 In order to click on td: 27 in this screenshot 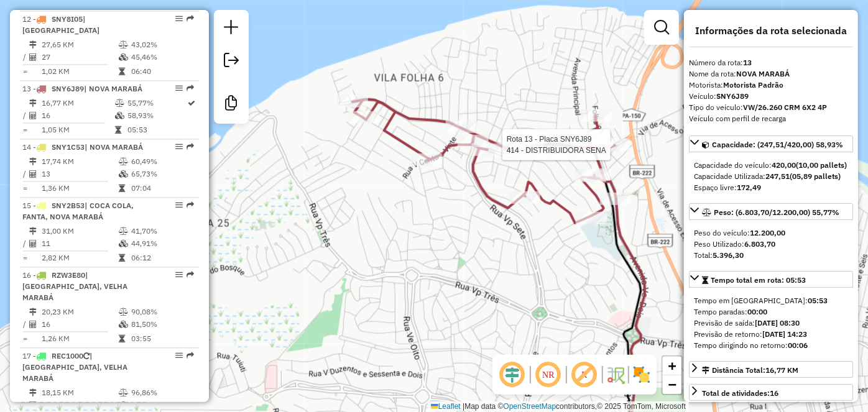, I will do `click(80, 57)`.